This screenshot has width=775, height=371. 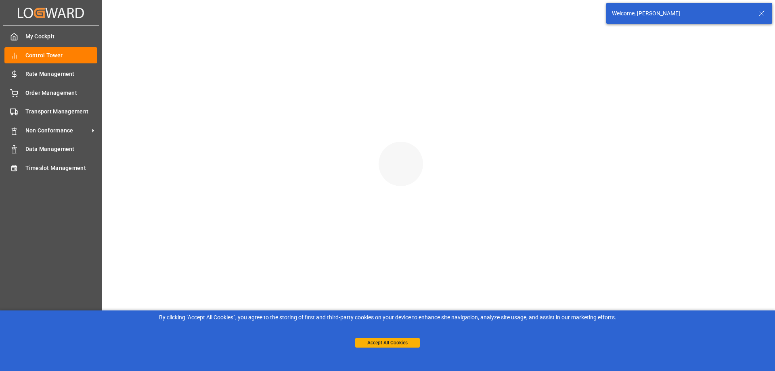 I want to click on a: Data Management, so click(x=51, y=149).